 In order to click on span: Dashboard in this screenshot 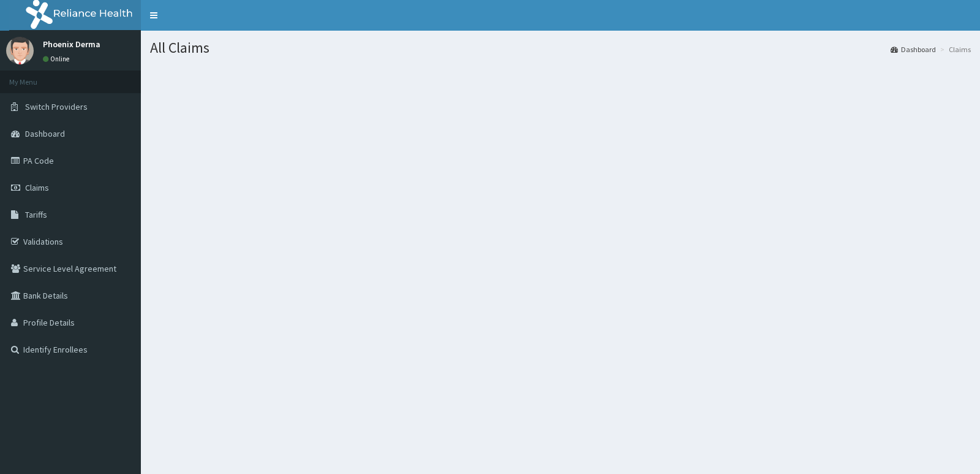, I will do `click(44, 134)`.